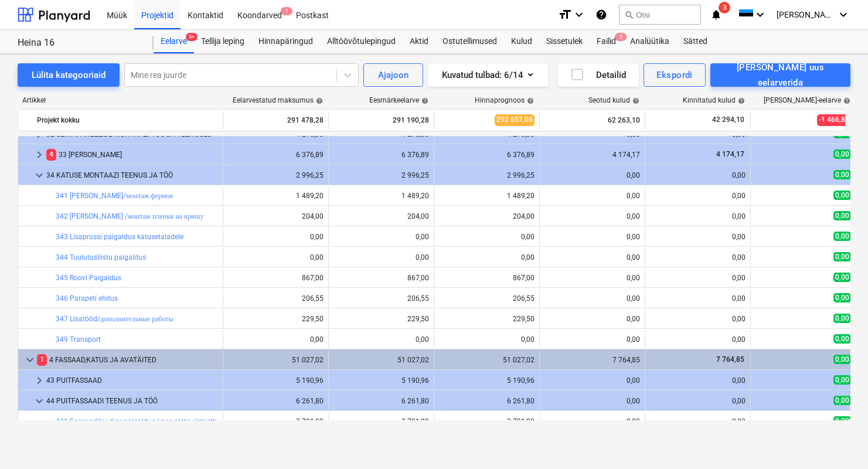  What do you see at coordinates (487, 360) in the screenshot?
I see `div: 51 027,02` at bounding box center [487, 360].